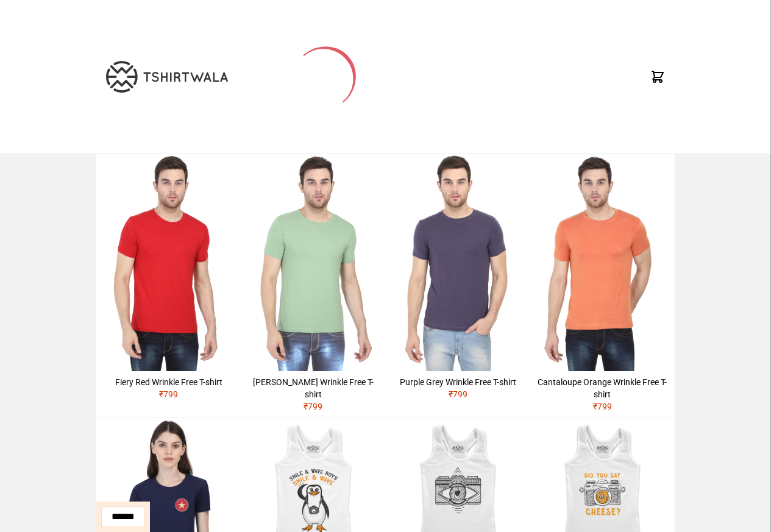  I want to click on div: Purple Grey Wrinkle Free T-shirt, so click(458, 382).